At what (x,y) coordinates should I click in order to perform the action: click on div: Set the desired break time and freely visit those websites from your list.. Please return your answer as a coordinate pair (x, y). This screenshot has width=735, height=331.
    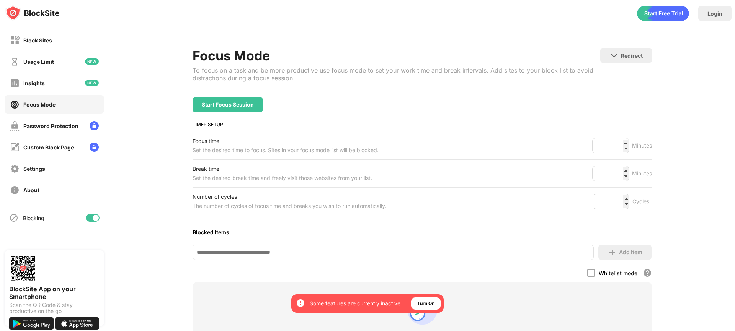
    Looking at the image, I should click on (282, 178).